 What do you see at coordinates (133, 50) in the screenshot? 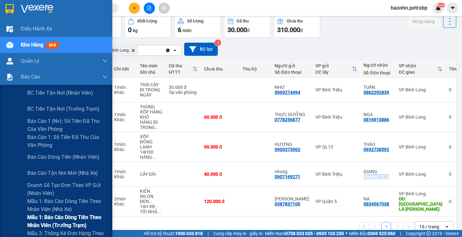
I see `svg: Delete` at bounding box center [133, 50].